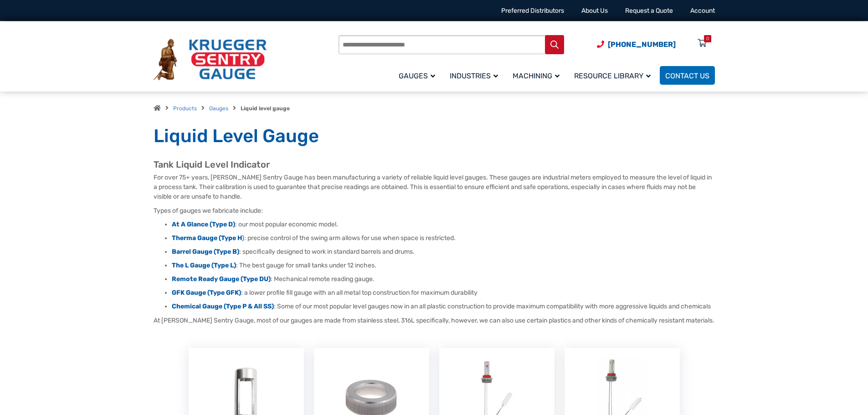 Image resolution: width=868 pixels, height=415 pixels. What do you see at coordinates (443, 293) in the screenshot?
I see `li: : a lower profile fill gauge with an all metal top construction for maximum durability` at bounding box center [443, 293].